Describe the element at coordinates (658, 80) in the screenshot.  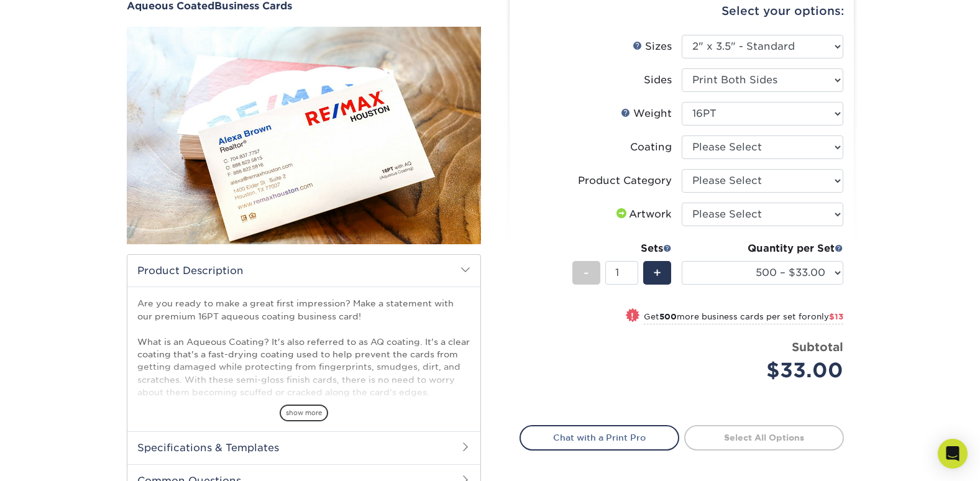
I see `div: Sides` at that location.